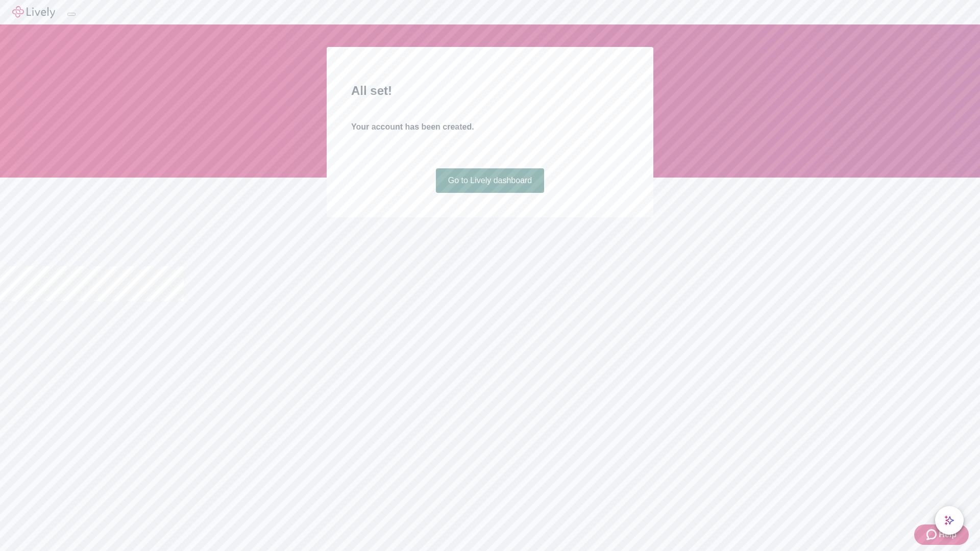  What do you see at coordinates (490, 180) in the screenshot?
I see `a: Go to Lively dashboard` at bounding box center [490, 180].